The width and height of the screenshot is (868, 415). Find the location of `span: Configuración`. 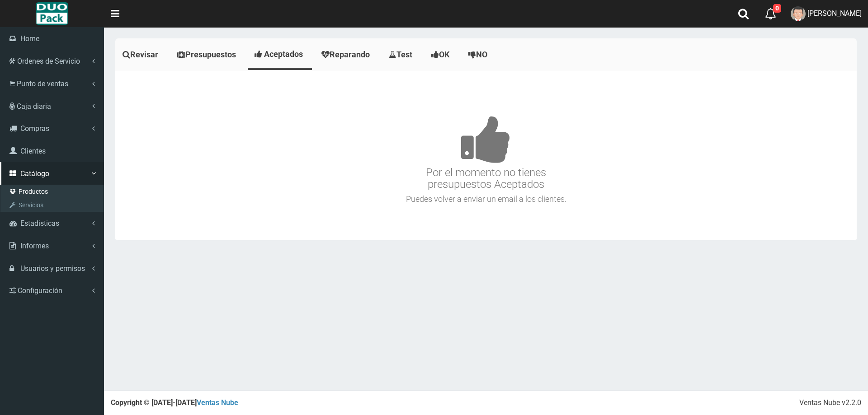

span: Configuración is located at coordinates (40, 290).